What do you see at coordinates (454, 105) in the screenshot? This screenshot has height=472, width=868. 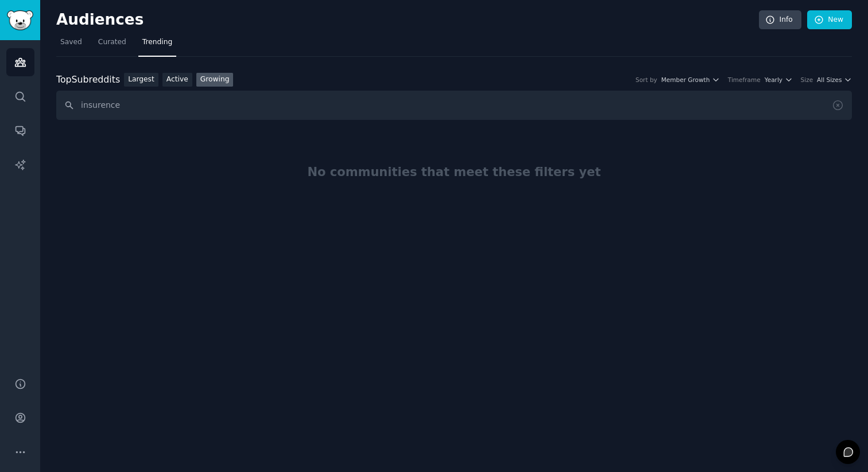 I see `input: Search name, description, topic` at bounding box center [454, 105].